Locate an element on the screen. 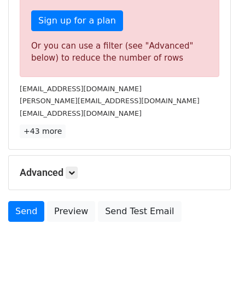  a: +43 more is located at coordinates (43, 131).